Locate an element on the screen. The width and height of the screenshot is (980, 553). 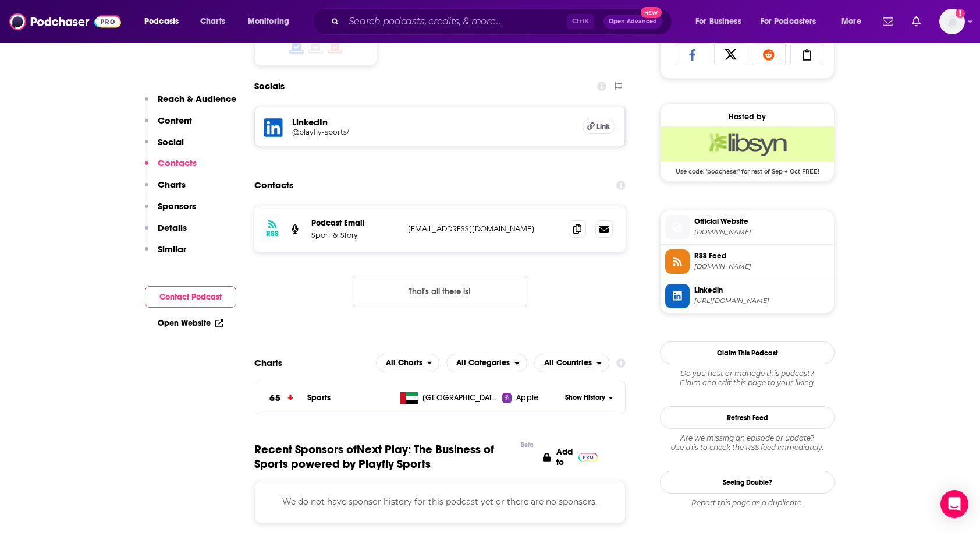
span: For Podcasters is located at coordinates (789, 22).